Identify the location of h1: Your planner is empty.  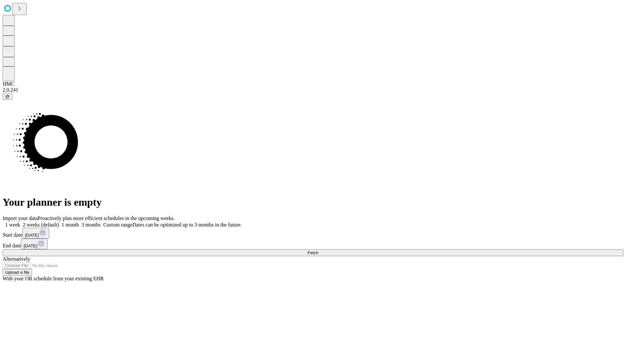
(313, 202).